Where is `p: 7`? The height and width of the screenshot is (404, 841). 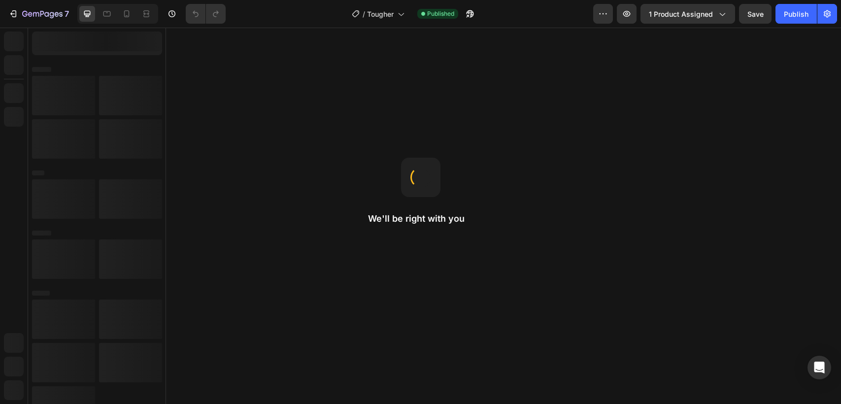 p: 7 is located at coordinates (67, 14).